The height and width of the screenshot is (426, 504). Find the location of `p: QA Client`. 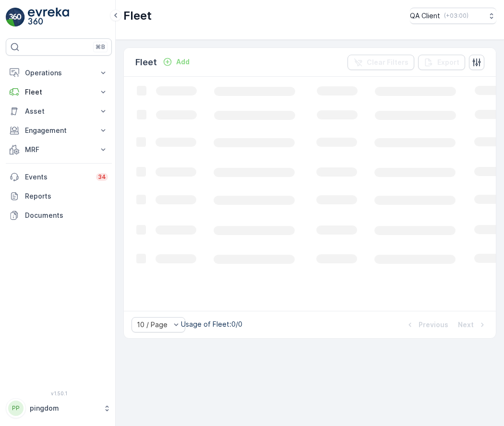

p: QA Client is located at coordinates (425, 16).